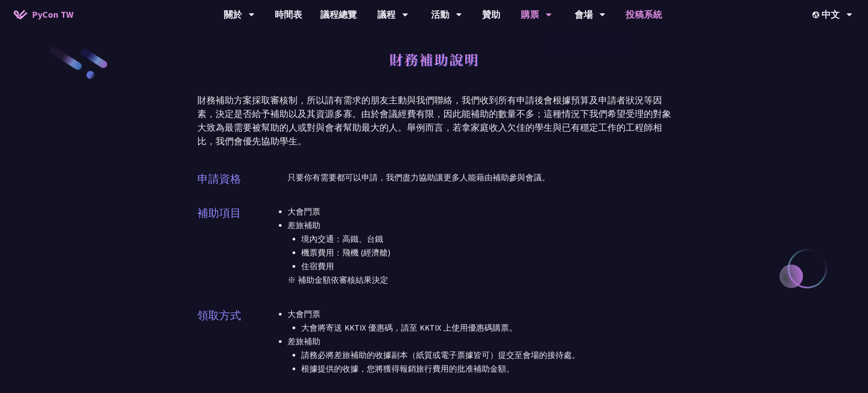 Image resolution: width=868 pixels, height=393 pixels. Describe the element at coordinates (479, 178) in the screenshot. I see `p: 只要你有需要都可以申請，我們盡力協助讓更多人能藉由補助參與會議。` at that location.